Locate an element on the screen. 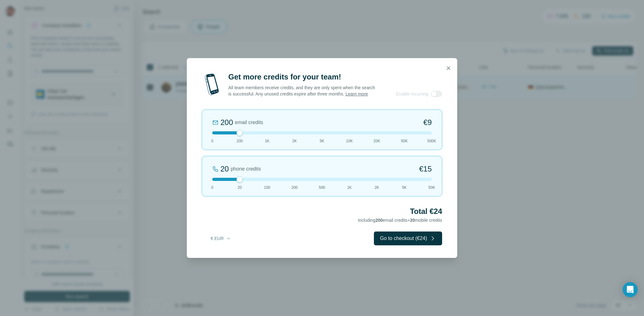 The width and height of the screenshot is (644, 316). div: 20 is located at coordinates (225, 169).